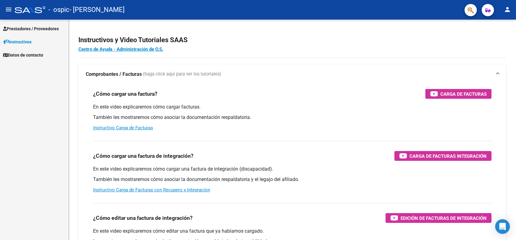  I want to click on button: Edición de Facturas de integración, so click(438, 218).